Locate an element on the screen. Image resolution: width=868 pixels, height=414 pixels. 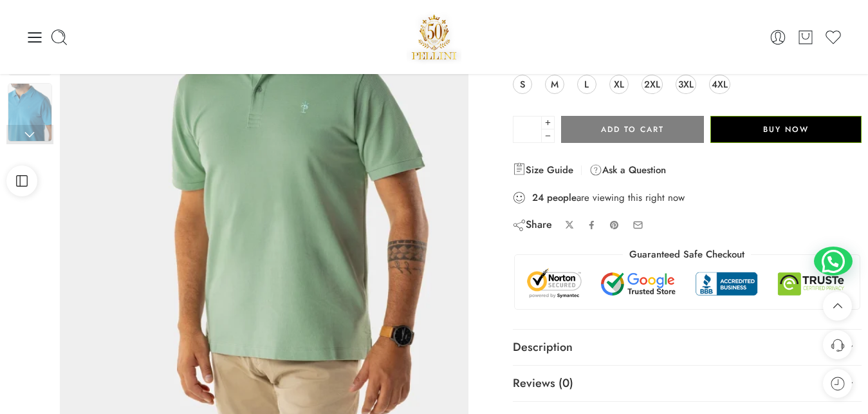
span: 4XL is located at coordinates (720, 83).